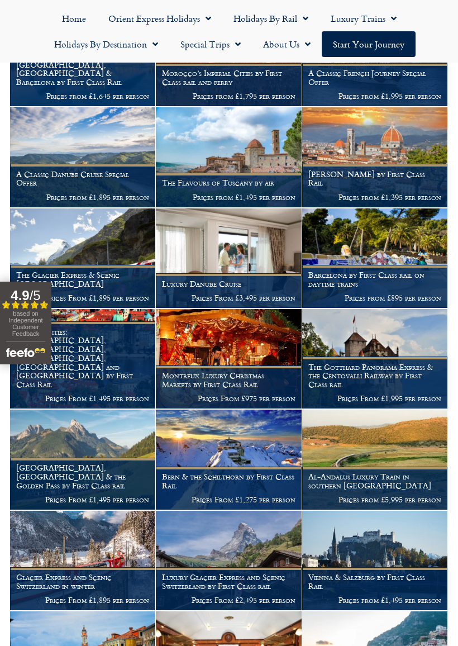 The height and width of the screenshot is (646, 458). Describe the element at coordinates (375, 298) in the screenshot. I see `p: Prices from £895 per person` at that location.